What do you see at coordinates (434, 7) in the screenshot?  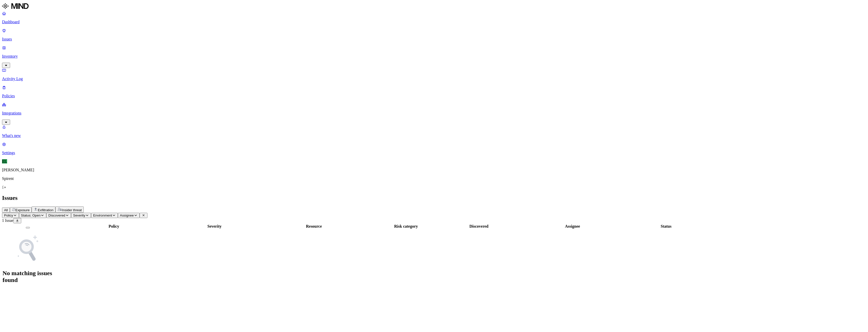 I see `a: MIND` at bounding box center [434, 7].